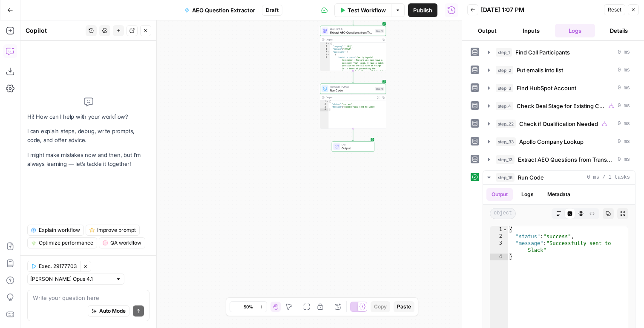 This screenshot has width=644, height=328. What do you see at coordinates (363, 10) in the screenshot?
I see `button: Test Workflow` at bounding box center [363, 10].